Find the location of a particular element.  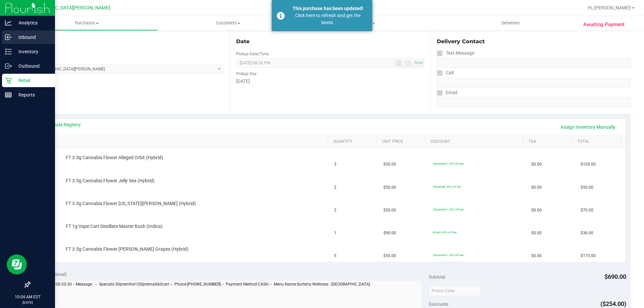

span: ($254.00) is located at coordinates (613, 303).